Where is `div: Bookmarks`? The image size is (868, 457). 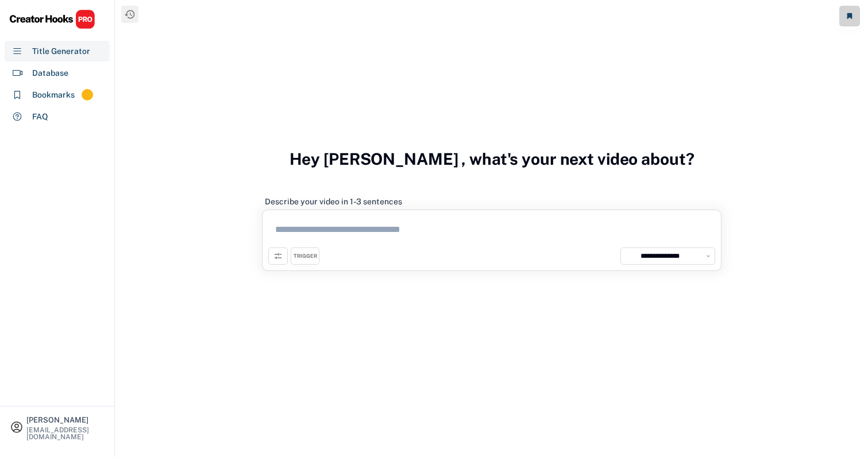 div: Bookmarks is located at coordinates (53, 95).